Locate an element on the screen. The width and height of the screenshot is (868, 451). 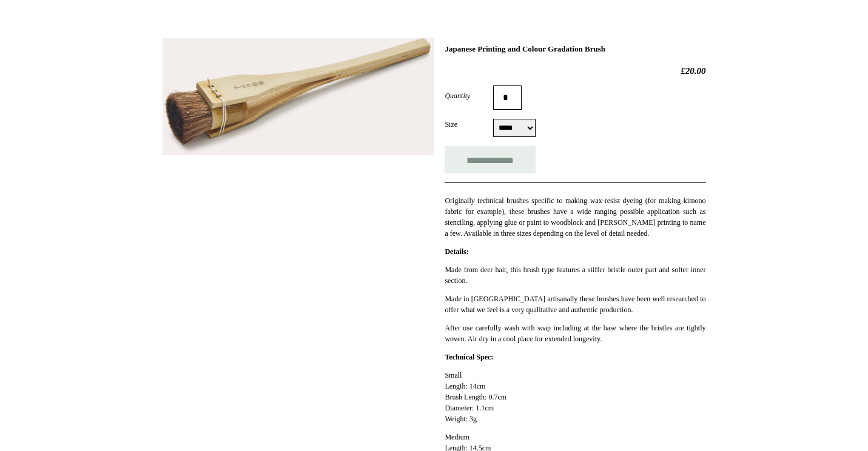
label: Quantity is located at coordinates (469, 96).